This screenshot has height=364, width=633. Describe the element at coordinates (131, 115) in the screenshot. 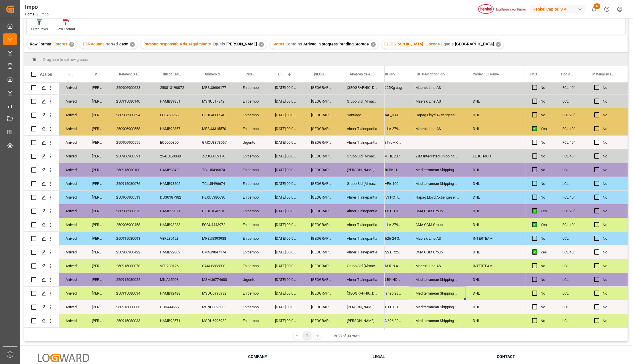

I see `div: 250906900594` at that location.